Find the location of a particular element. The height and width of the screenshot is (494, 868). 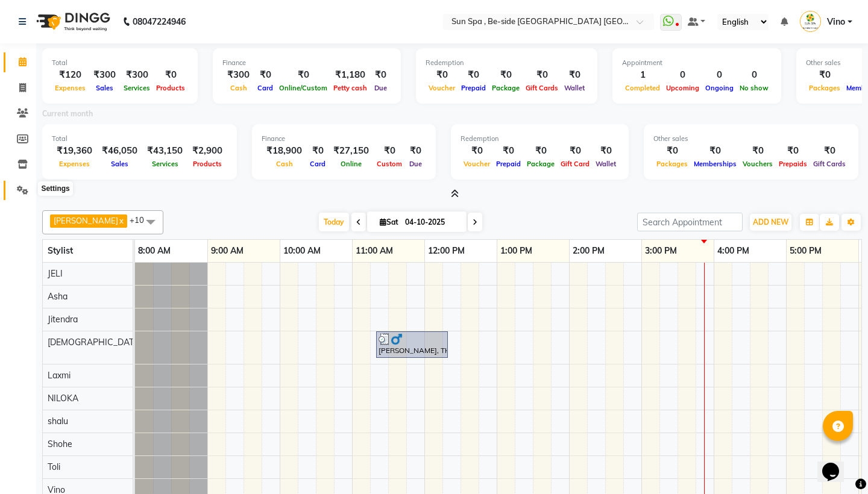

a: 2:00 PM is located at coordinates (588, 250).